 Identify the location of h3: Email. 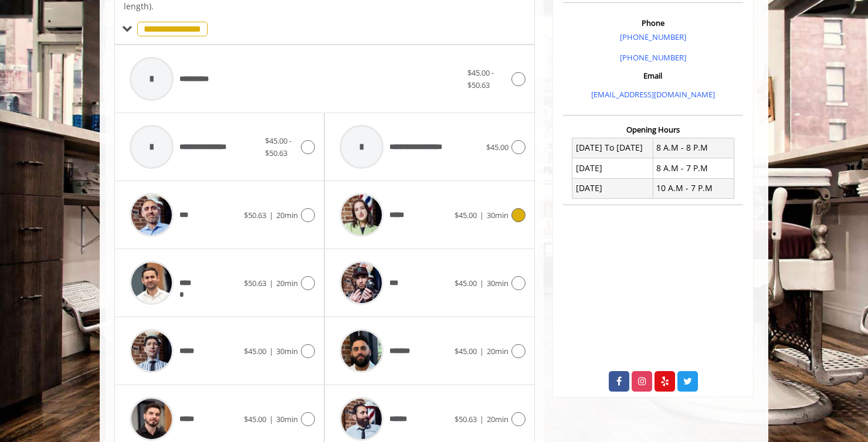
(653, 76).